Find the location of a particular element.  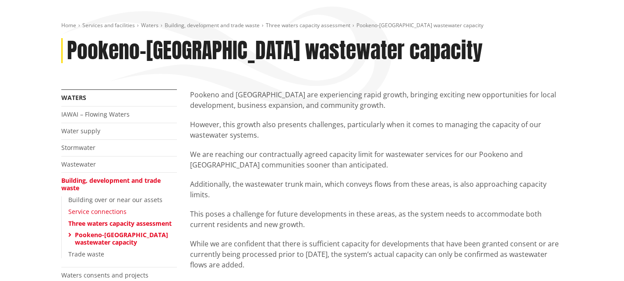

p: This poses a challenge for future developments in these areas, as the system needs to accommodate... is located at coordinates (377, 219).